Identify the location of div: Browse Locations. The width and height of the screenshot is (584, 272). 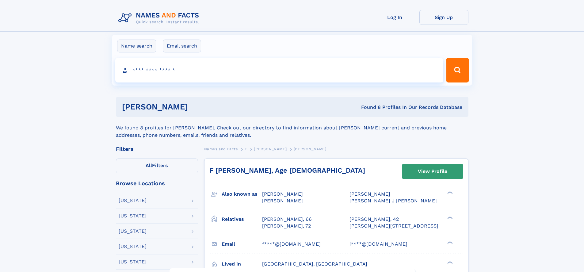
(157, 183).